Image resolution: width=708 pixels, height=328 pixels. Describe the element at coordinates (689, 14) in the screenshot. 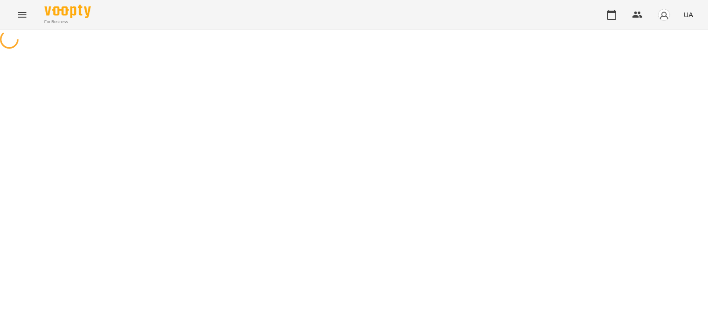

I see `span: UA` at that location.